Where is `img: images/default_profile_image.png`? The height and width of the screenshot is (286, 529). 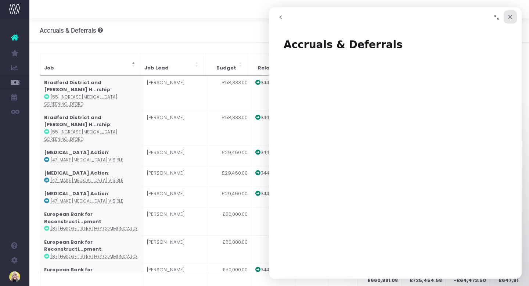
img: images/default_profile_image.png is located at coordinates (15, 276).